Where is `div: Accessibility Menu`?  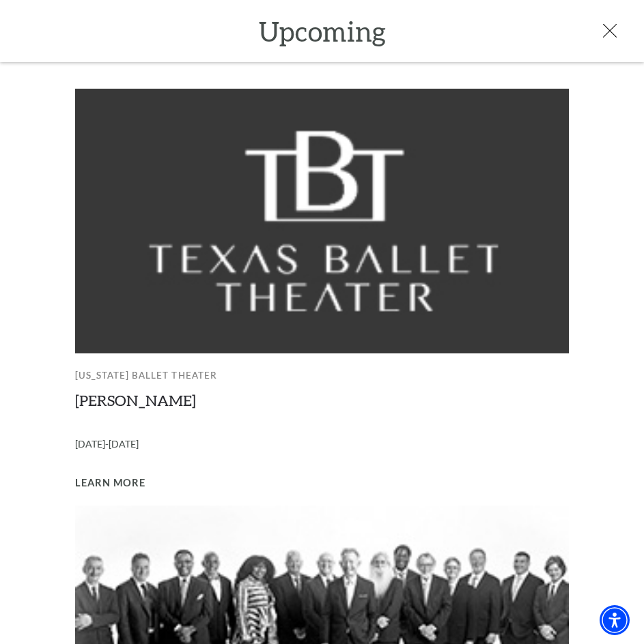 div: Accessibility Menu is located at coordinates (615, 621).